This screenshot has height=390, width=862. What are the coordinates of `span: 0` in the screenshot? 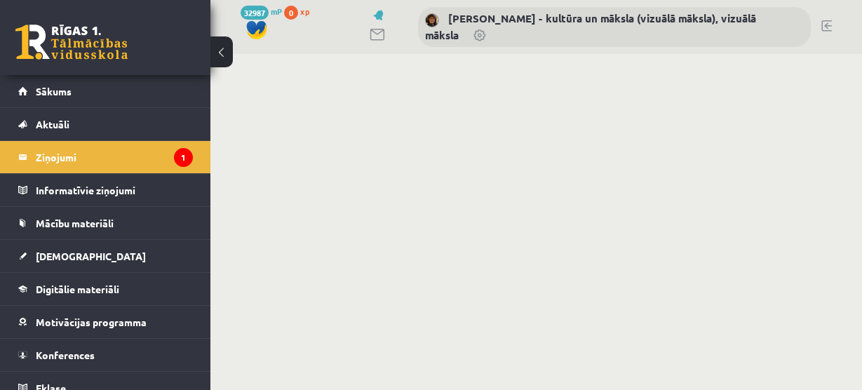 It's located at (291, 13).